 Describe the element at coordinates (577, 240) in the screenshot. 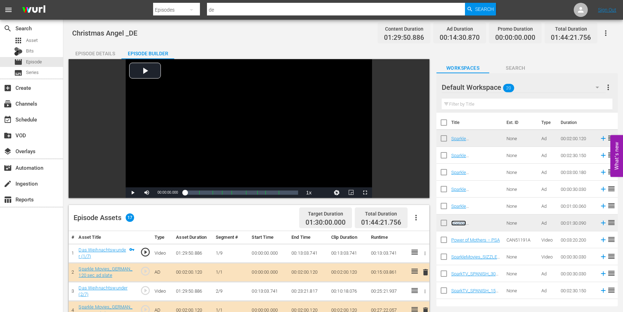

I see `td: 00:03:20.200` at that location.